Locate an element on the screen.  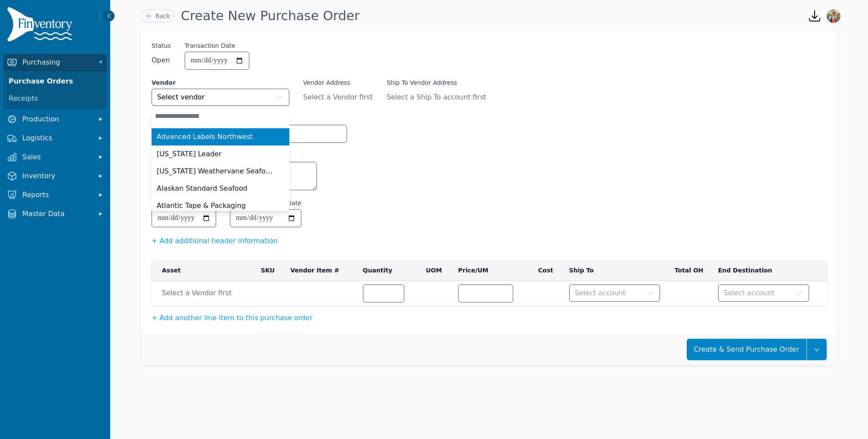
label: Vendor is located at coordinates (221, 82).